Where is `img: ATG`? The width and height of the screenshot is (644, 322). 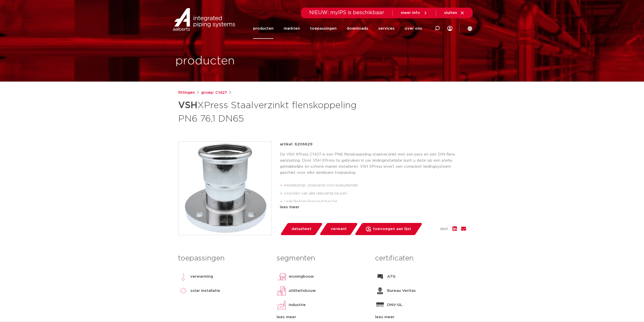
img: ATG is located at coordinates (380, 276).